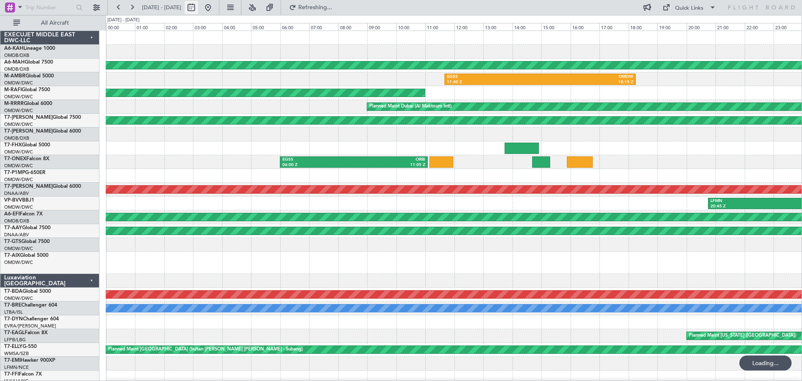 The image size is (802, 381). I want to click on a: LFPB/LBG, so click(15, 339).